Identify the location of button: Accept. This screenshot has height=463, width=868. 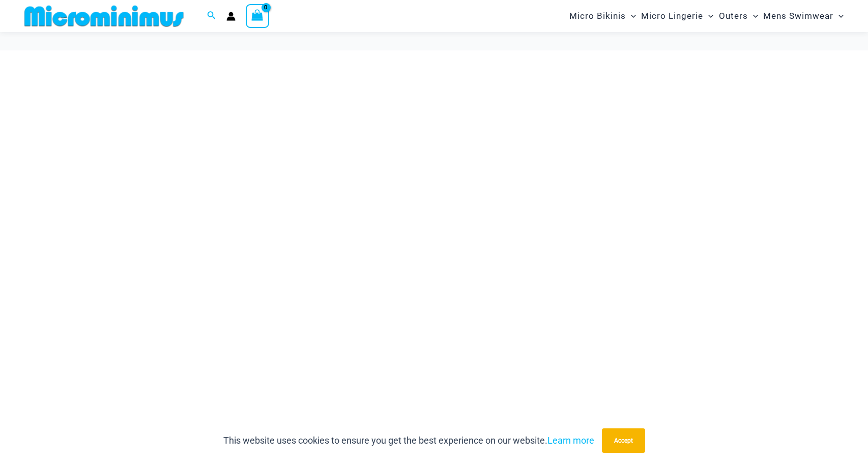
(623, 441).